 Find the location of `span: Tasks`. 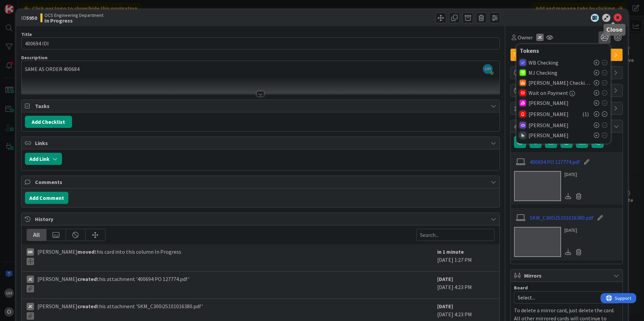

span: Tasks is located at coordinates (261, 106).